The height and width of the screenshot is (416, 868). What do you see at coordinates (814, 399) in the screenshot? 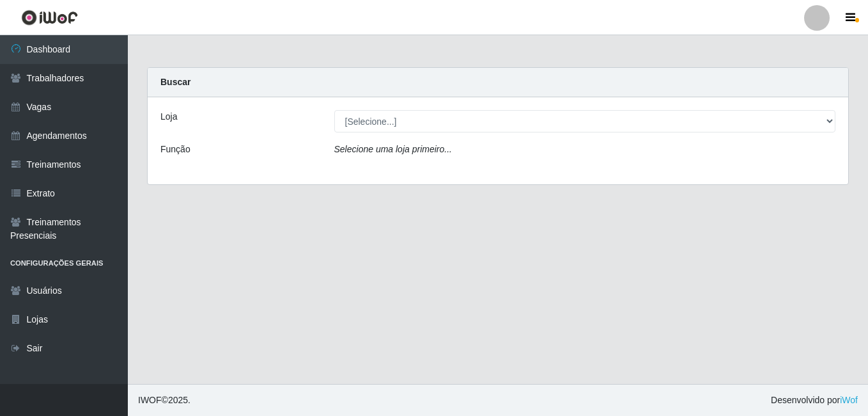
I see `span: Desenvolvido por` at bounding box center [814, 399].